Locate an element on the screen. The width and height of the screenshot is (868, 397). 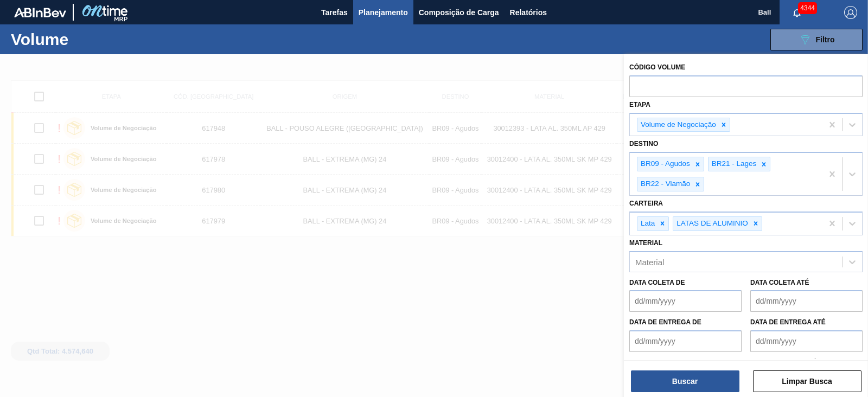
span: Tarefas is located at coordinates (334, 12).